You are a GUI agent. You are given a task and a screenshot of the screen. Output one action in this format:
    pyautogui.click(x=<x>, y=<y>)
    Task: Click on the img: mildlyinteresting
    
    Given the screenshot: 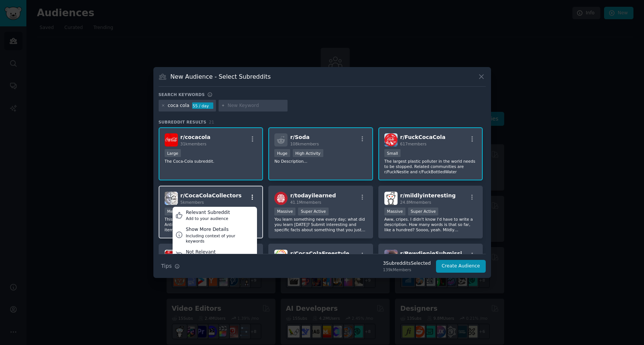 What is the action you would take?
    pyautogui.click(x=391, y=198)
    